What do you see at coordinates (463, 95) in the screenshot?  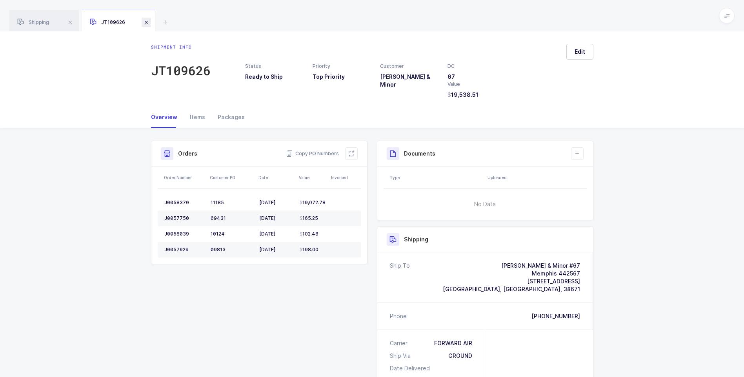 I see `span: 19,538.51` at bounding box center [463, 95].